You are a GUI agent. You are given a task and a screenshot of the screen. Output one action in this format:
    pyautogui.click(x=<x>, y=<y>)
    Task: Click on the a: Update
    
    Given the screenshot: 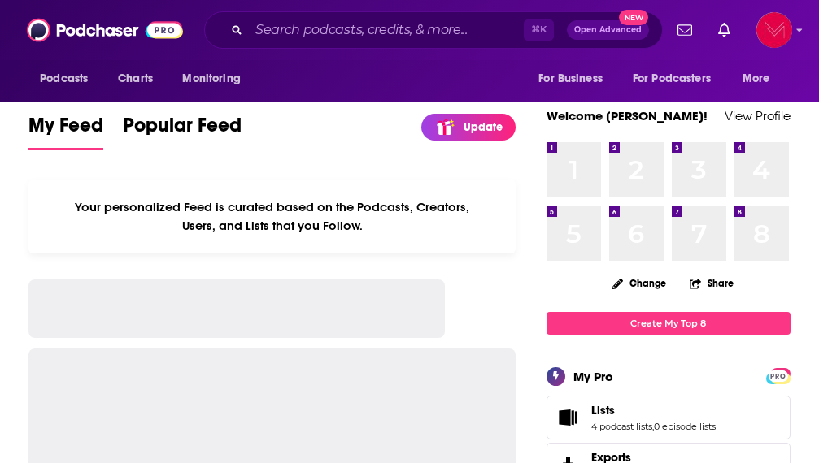 What is the action you would take?
    pyautogui.click(x=468, y=127)
    